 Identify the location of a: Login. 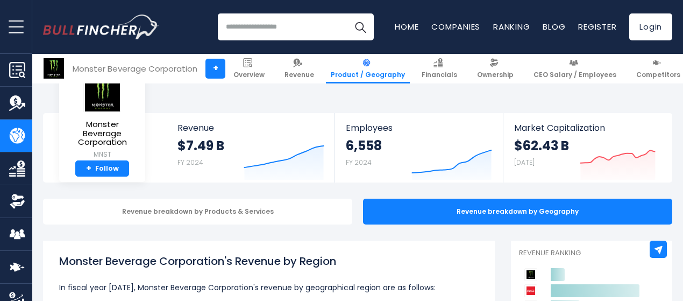
(650, 27).